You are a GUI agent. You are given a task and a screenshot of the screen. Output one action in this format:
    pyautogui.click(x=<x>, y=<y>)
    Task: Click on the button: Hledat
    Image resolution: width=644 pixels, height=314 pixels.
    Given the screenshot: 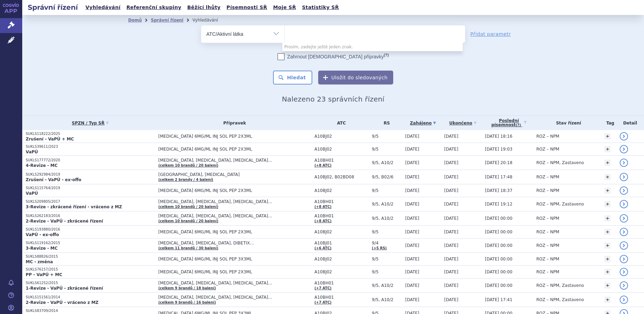 What is the action you would take?
    pyautogui.click(x=292, y=77)
    